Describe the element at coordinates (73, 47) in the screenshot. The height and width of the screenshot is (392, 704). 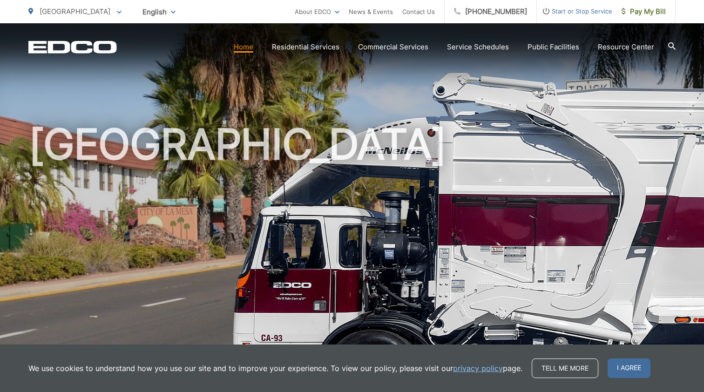
I see `a: EDCD logo. Return to the homepage.` at that location.